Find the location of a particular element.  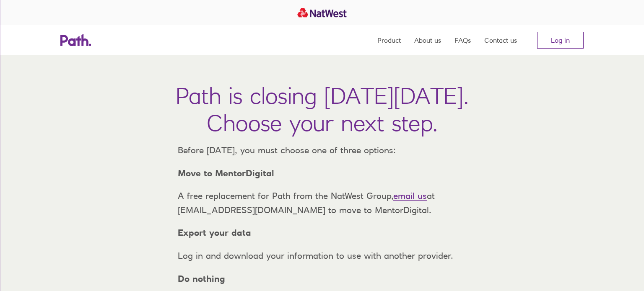

a: About us is located at coordinates (428, 40).